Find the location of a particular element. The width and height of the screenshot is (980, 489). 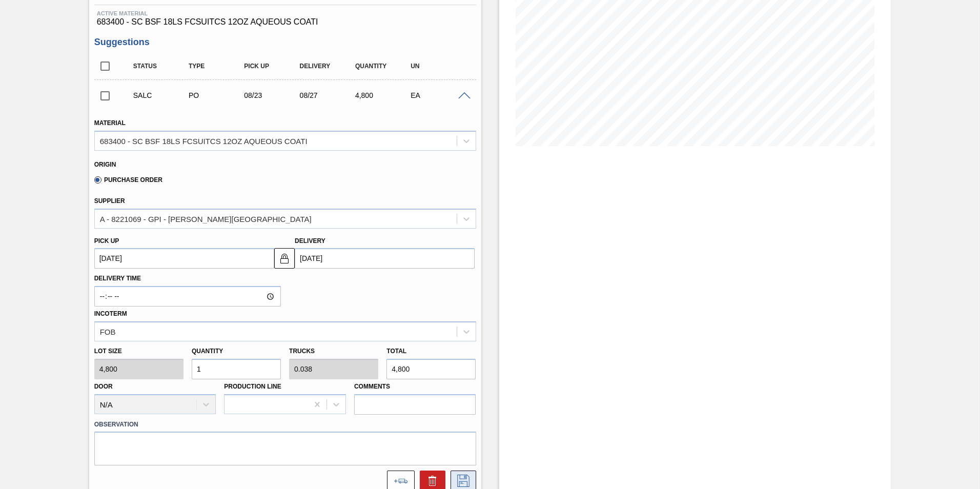

label: Comments is located at coordinates (415, 386).